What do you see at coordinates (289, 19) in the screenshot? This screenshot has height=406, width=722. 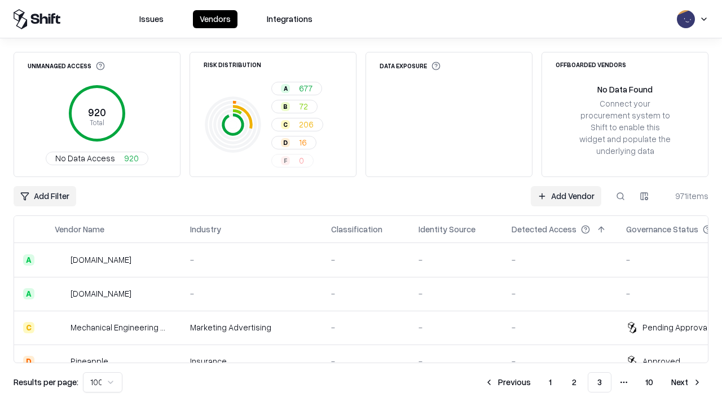 I see `button: Integrations` at bounding box center [289, 19].